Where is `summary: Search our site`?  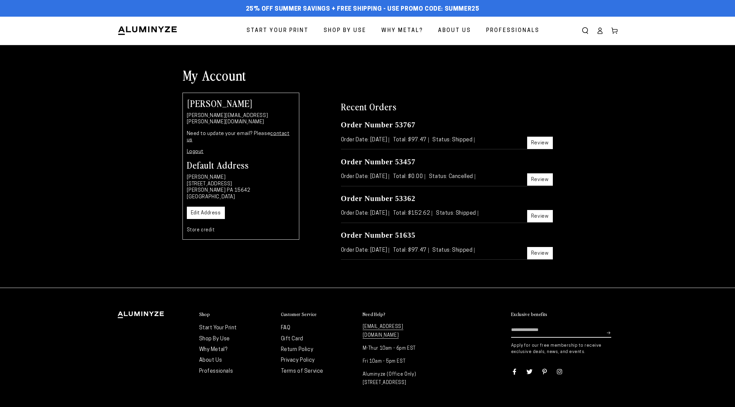
summary: Search our site is located at coordinates (585, 31).